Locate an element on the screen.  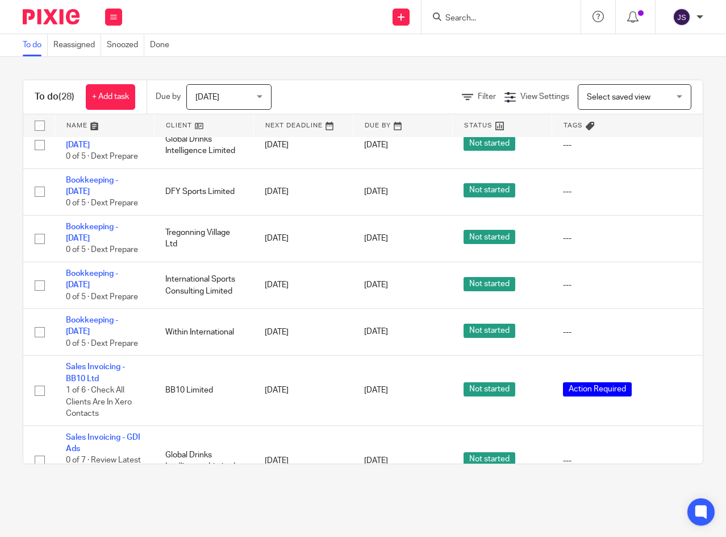
a: To do is located at coordinates (35, 45).